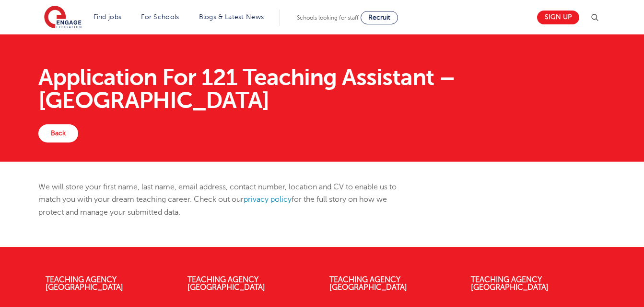  Describe the element at coordinates (327, 17) in the screenshot. I see `span: Schools looking for staff` at that location.